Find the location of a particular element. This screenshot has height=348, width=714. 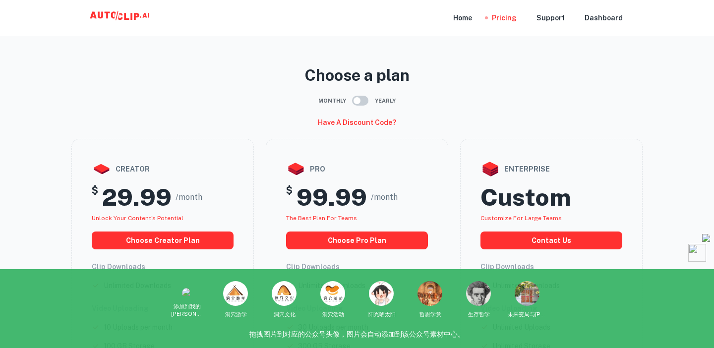

div: pro is located at coordinates (357, 169).